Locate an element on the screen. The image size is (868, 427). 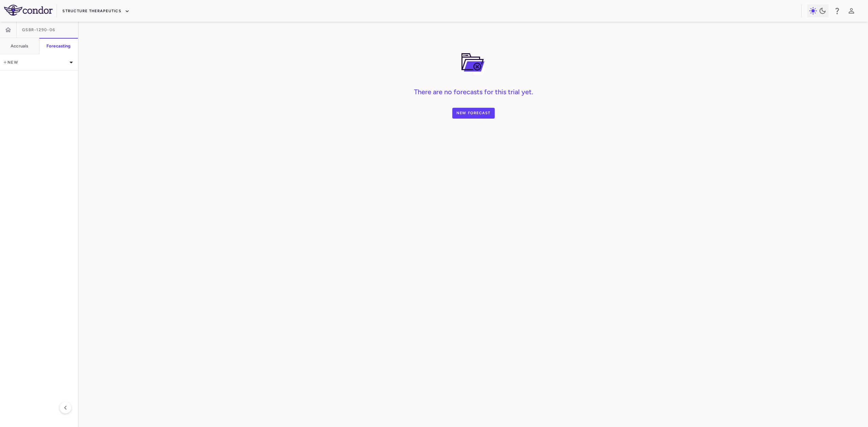
span: GSBR-1290-06 is located at coordinates (38, 29).